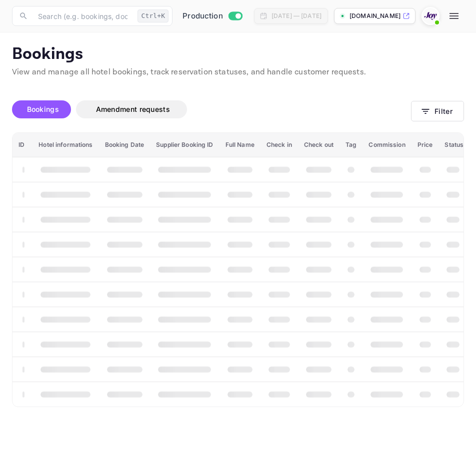 This screenshot has width=476, height=451. What do you see at coordinates (65, 145) in the screenshot?
I see `th: Hotel informations` at bounding box center [65, 145].